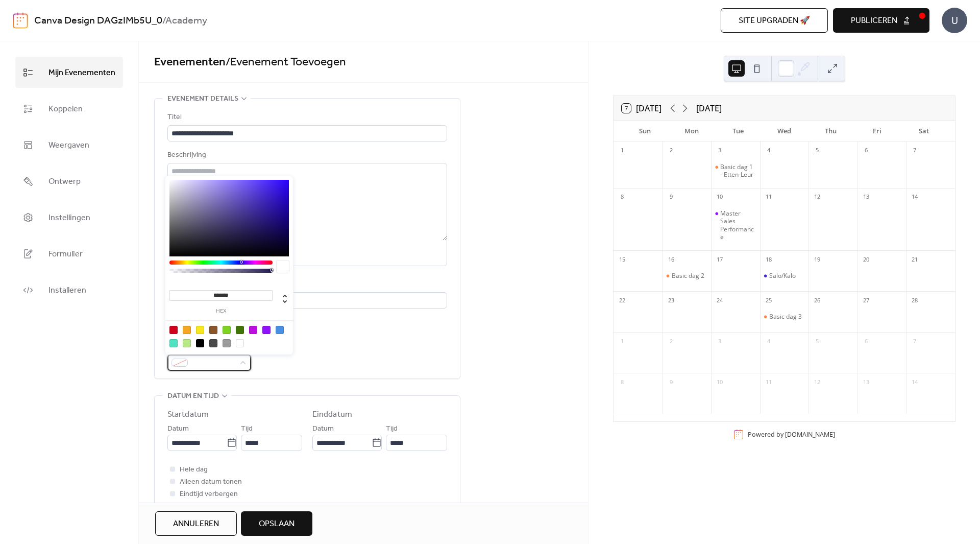 This screenshot has width=980, height=544. I want to click on span: Ontwerp, so click(65, 182).